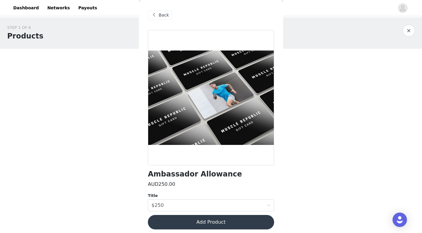  Describe the element at coordinates (402, 8) in the screenshot. I see `div: avatar` at that location.